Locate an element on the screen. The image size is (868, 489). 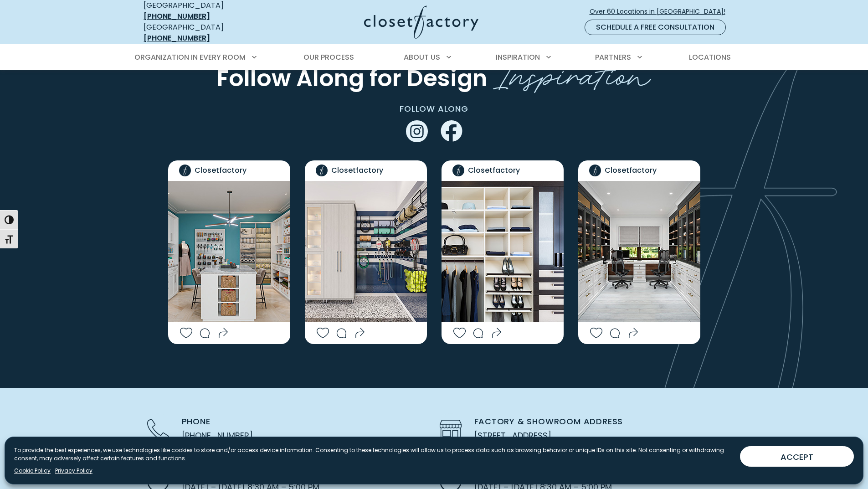
img: Closet Factory Logo is located at coordinates (421, 22).